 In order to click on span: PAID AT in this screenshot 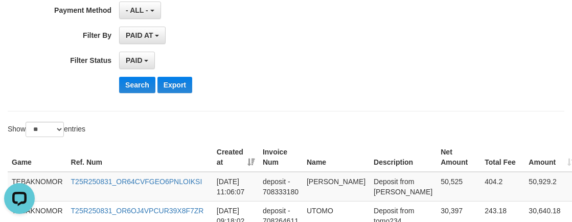, I will do `click(139, 35)`.